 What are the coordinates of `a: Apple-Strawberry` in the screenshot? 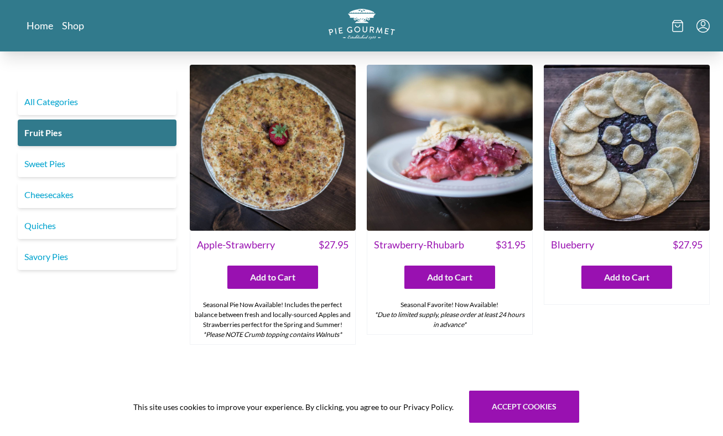 It's located at (273, 148).